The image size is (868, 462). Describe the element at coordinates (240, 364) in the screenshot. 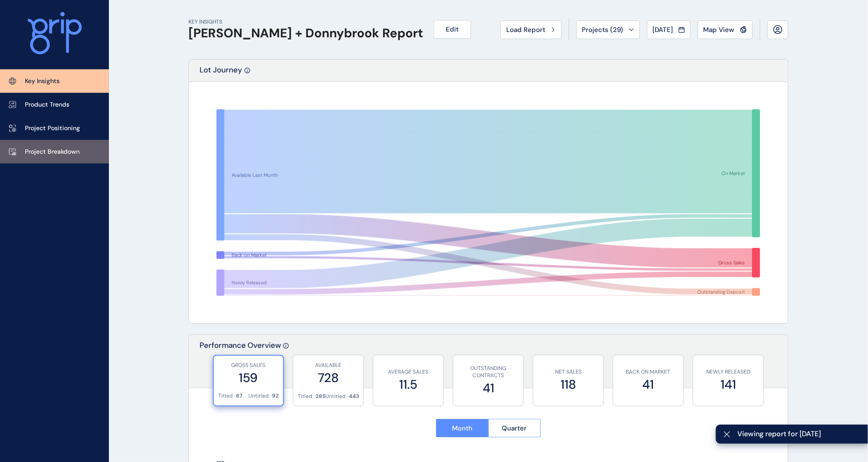

I see `p: Performance Overview` at that location.